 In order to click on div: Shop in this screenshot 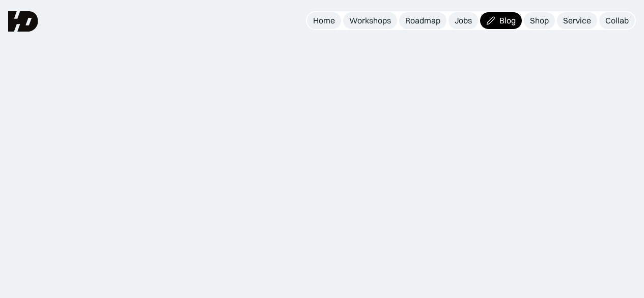, I will do `click(539, 21)`.